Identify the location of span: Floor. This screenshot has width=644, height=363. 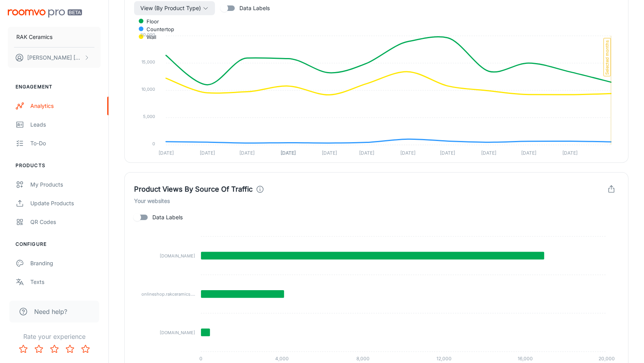
(150, 21).